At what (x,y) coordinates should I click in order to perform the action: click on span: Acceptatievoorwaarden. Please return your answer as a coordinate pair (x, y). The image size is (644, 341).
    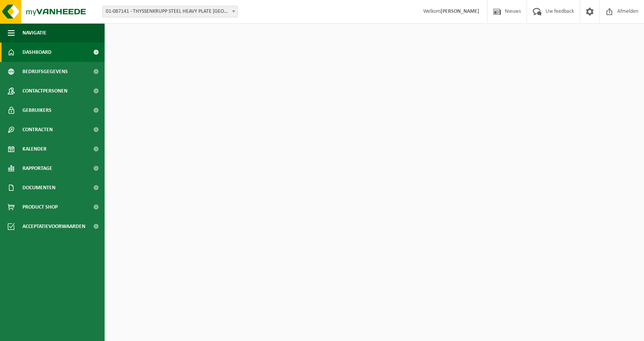
    Looking at the image, I should click on (54, 227).